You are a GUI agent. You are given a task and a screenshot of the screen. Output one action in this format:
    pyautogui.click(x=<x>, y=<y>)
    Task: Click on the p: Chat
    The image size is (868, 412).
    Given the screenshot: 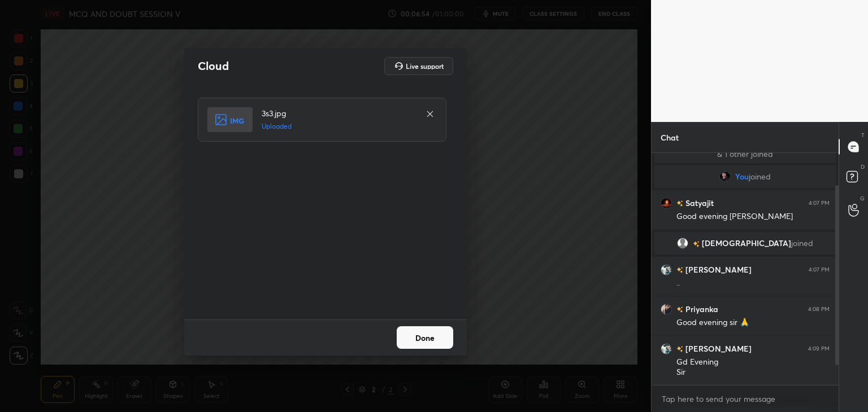 What is the action you would take?
    pyautogui.click(x=670, y=137)
    